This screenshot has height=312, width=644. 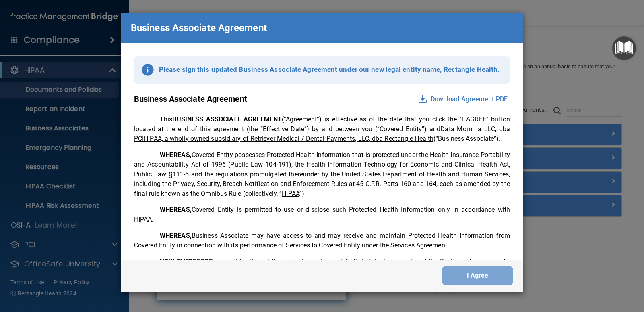 I want to click on p: Business Associate may have access to and may receive and maintain Protected Health Information f..., so click(x=322, y=240).